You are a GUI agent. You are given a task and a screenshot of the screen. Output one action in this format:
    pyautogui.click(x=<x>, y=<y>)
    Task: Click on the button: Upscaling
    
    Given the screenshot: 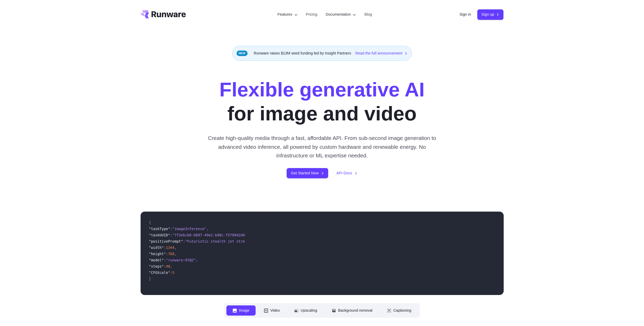 What is the action you would take?
    pyautogui.click(x=306, y=310)
    